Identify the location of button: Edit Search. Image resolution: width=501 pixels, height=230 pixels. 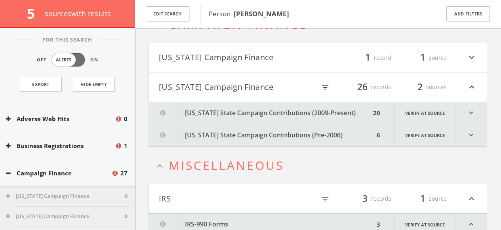
(168, 14).